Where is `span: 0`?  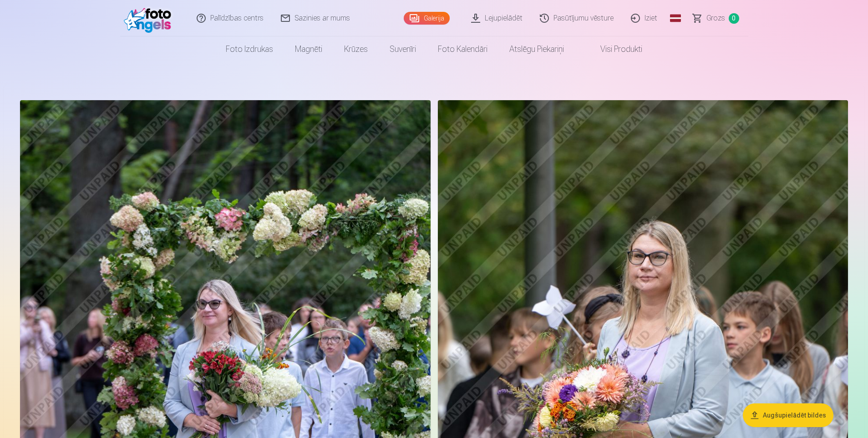 span: 0 is located at coordinates (734, 18).